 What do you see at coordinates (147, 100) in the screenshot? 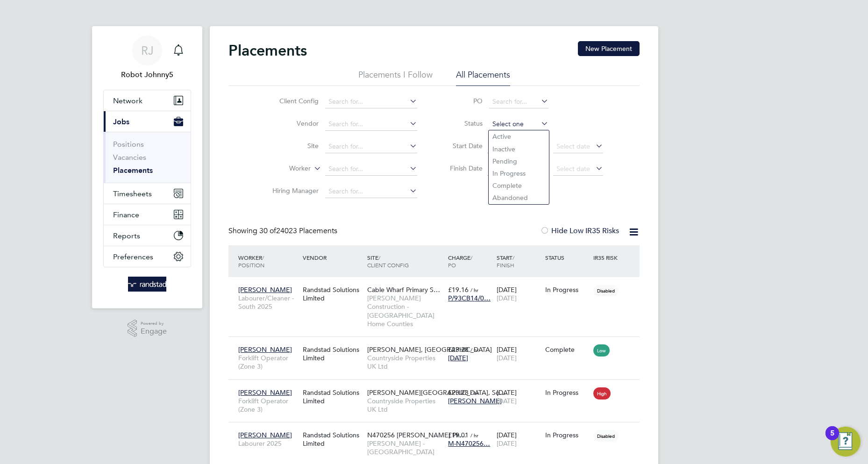
I see `button: Network` at bounding box center [147, 100].